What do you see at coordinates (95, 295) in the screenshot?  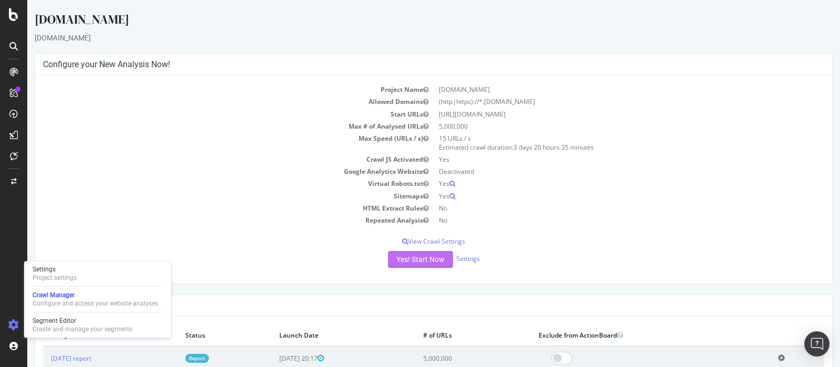 I see `div: Crawl Manager` at bounding box center [95, 295].